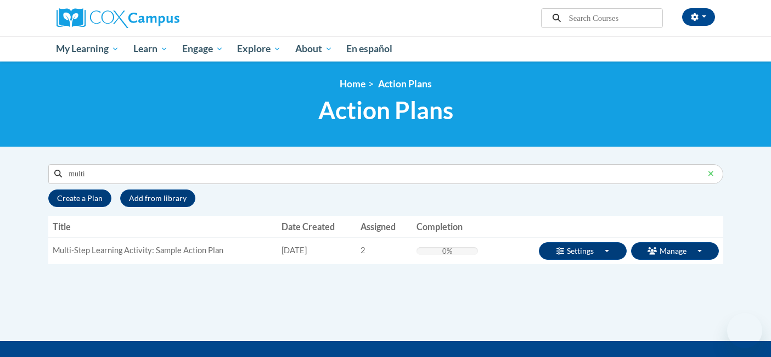  I want to click on button: Search, so click(556, 18).